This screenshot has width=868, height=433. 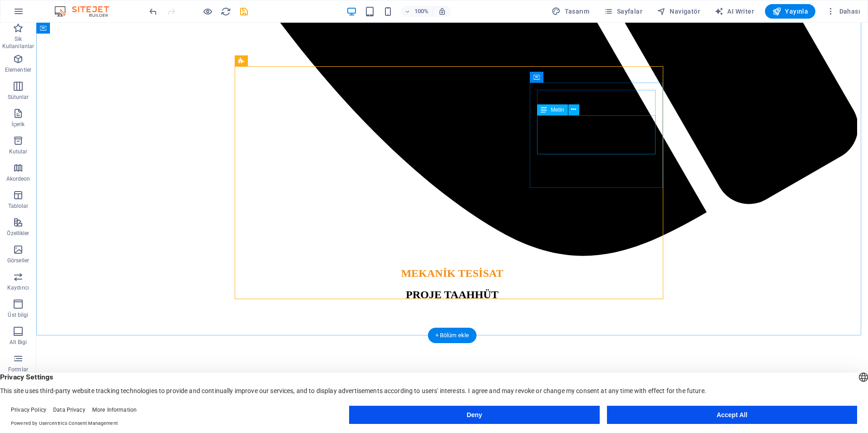 What do you see at coordinates (208, 12) in the screenshot?
I see `button: Ön izleme modundan çıkıp düzenlemeye devam etmek için buraya tıklayın` at bounding box center [208, 12].